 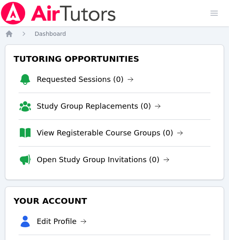 I want to click on a: Open Study Group Invitations (0), so click(x=103, y=160).